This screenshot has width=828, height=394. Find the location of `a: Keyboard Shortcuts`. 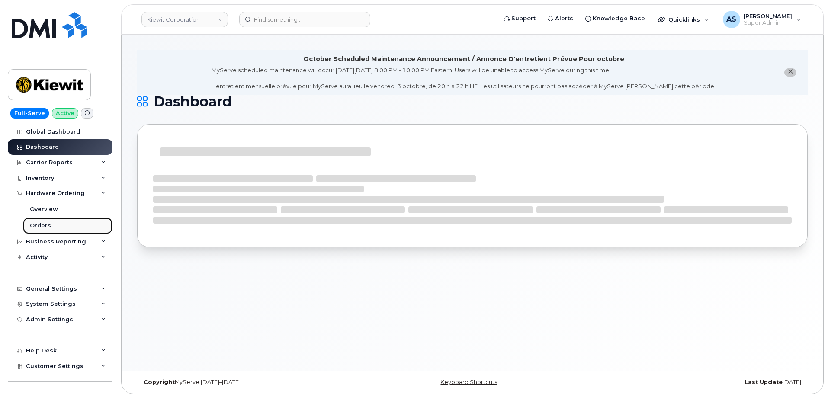

a: Keyboard Shortcuts is located at coordinates (469, 382).